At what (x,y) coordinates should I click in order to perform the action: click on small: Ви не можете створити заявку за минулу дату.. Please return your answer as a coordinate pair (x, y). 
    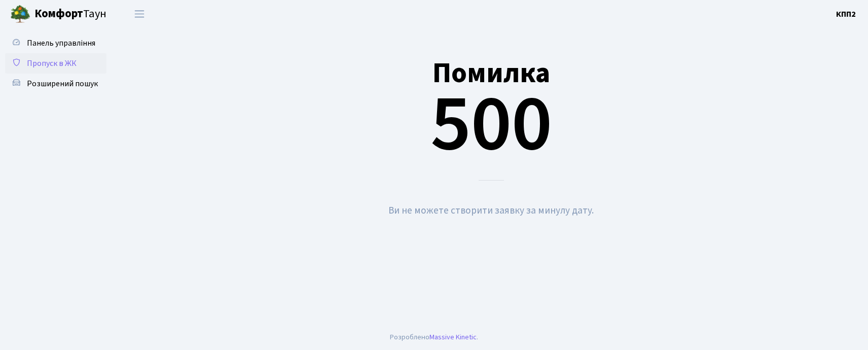
    Looking at the image, I should click on (491, 210).